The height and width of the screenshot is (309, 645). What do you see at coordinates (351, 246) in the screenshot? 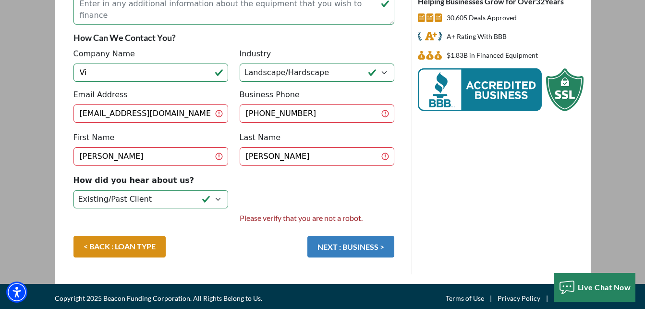
I see `button: NEXT : BUSINESS >` at bounding box center [351, 246].